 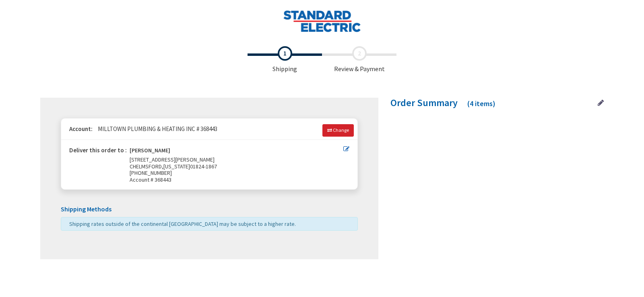 What do you see at coordinates (209, 209) in the screenshot?
I see `h5: Shipping Methods` at bounding box center [209, 209].